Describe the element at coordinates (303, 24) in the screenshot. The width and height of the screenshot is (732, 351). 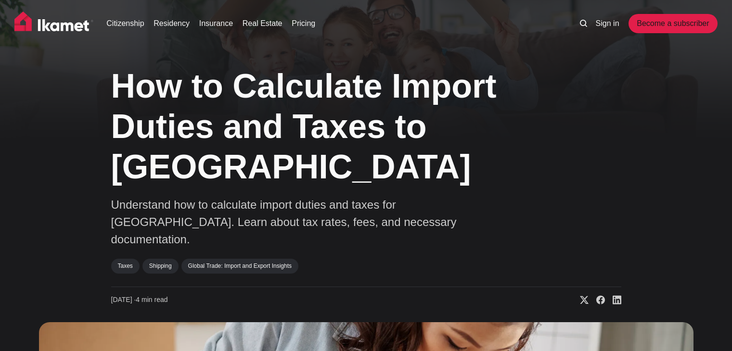
I see `a: Pricing` at that location.